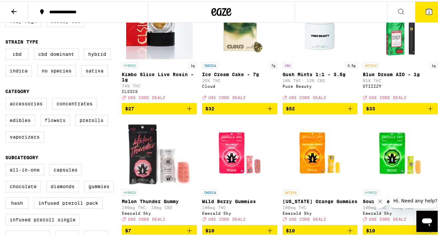  What do you see at coordinates (400, 152) in the screenshot?
I see `img: Emerald Sky - Sour Watermelon Gummies` at bounding box center [400, 152].